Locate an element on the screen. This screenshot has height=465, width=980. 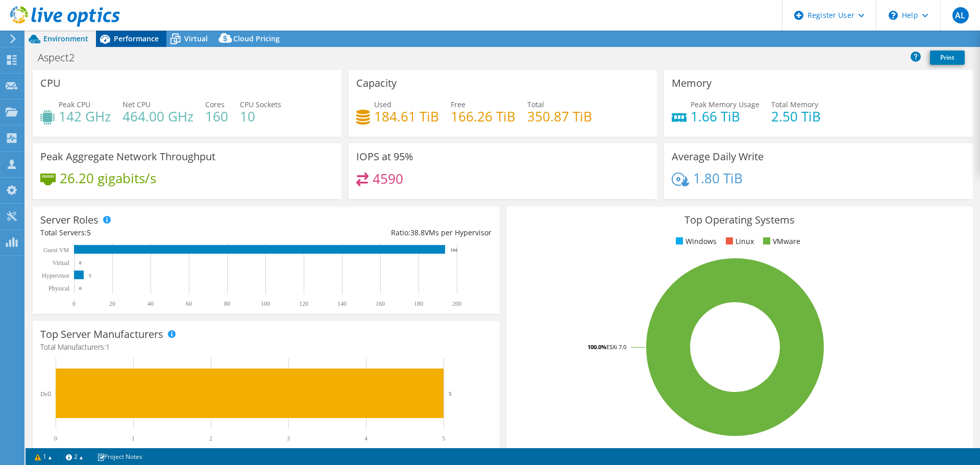
text: Hypervisor is located at coordinates (56, 275).